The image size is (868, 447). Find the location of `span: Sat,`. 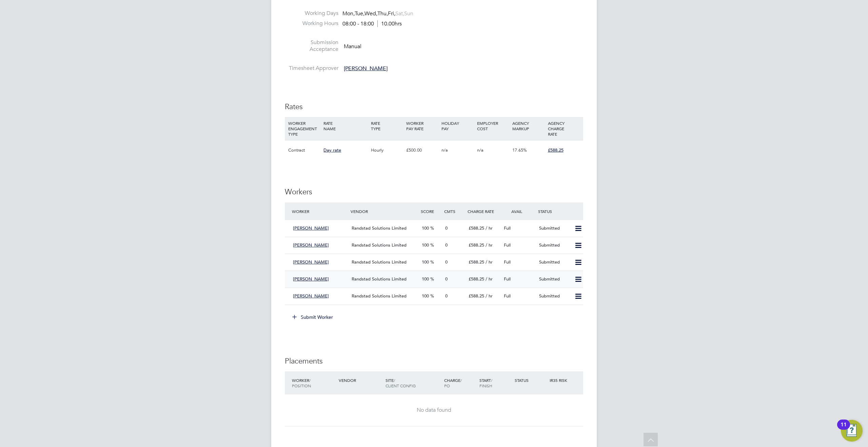

span: Sat, is located at coordinates (400, 14).